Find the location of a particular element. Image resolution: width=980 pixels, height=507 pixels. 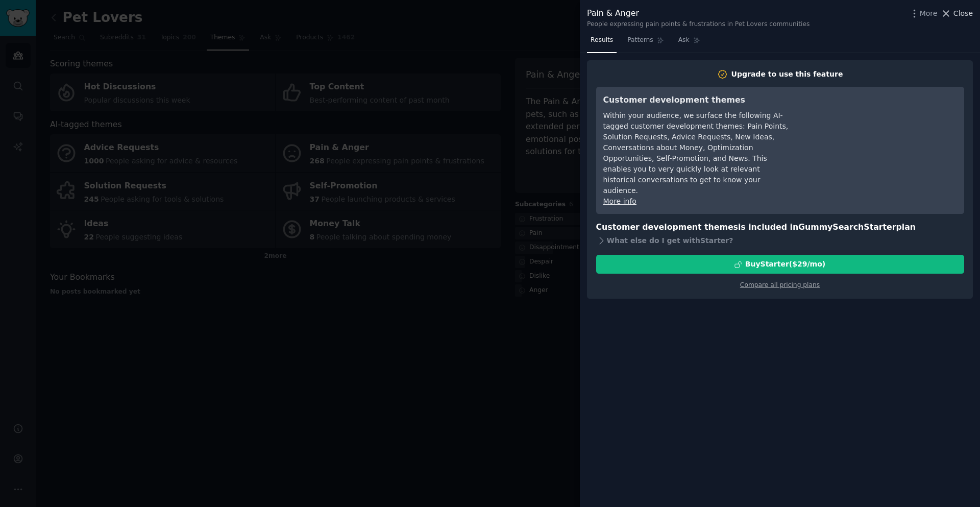

div: People expressing pain points & frustrations in Pet Lovers communities is located at coordinates (698, 24).